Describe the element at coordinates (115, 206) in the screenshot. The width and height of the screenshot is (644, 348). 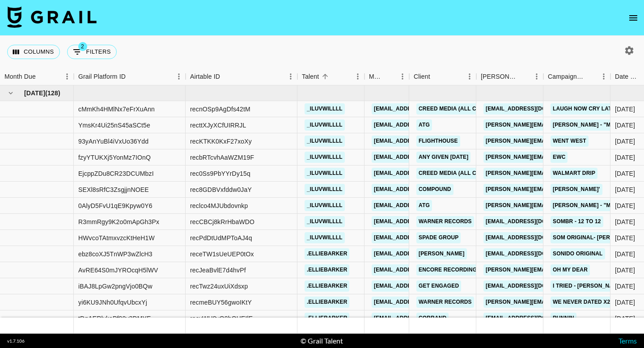
I see `div: 0AlyD5FvU1qE9Kpyw0Y6` at that location.